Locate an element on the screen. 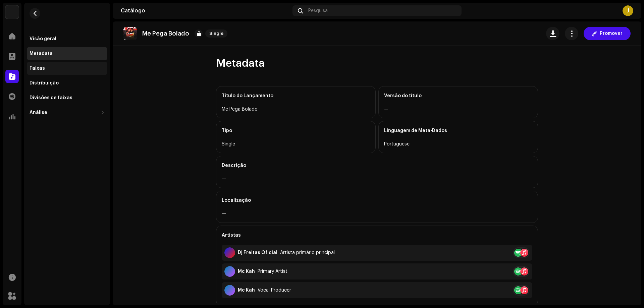 The image size is (644, 308). div: J is located at coordinates (628, 11).